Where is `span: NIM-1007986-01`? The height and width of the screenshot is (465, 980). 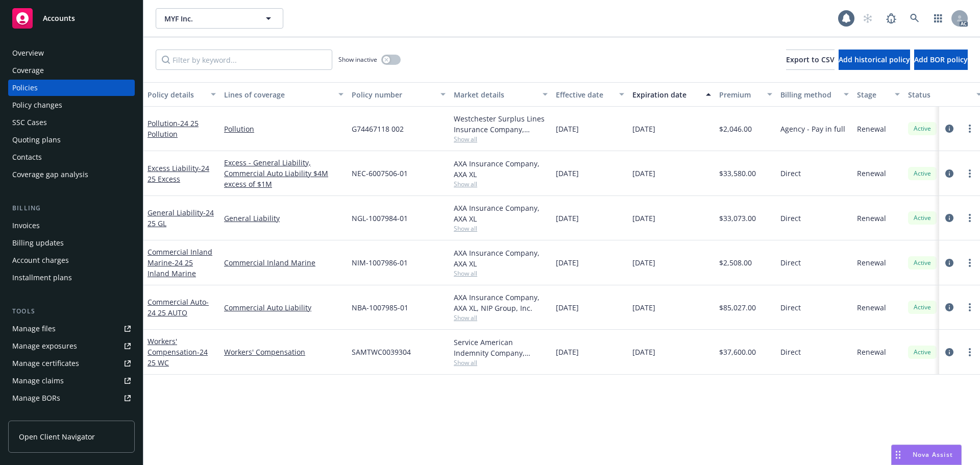
span: NIM-1007986-01 is located at coordinates (380, 262).